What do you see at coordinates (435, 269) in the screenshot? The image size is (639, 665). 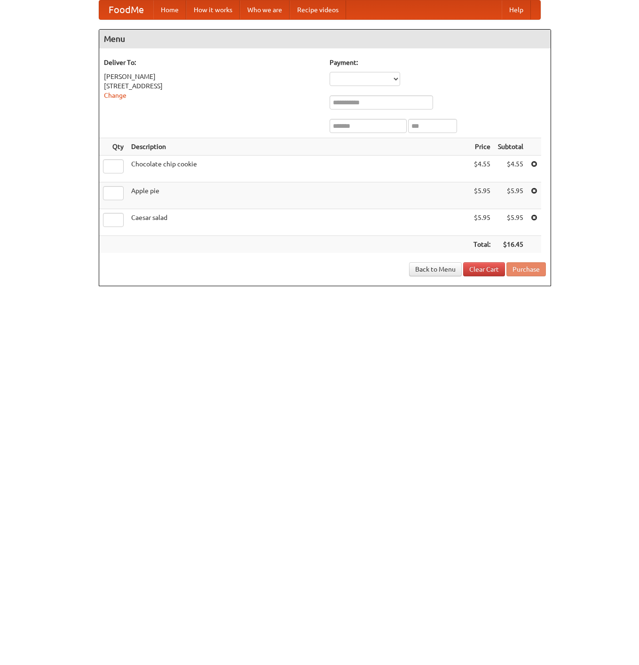 I see `a: Back to Menu` at bounding box center [435, 269].